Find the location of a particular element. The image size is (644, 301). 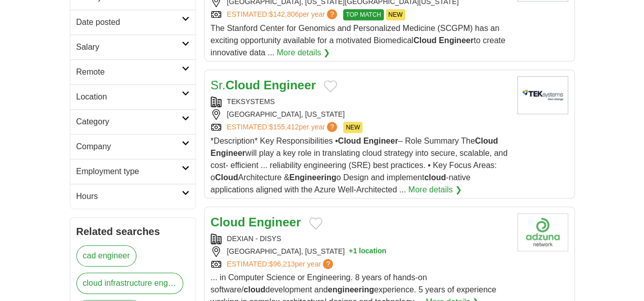

a: Remote is located at coordinates (133, 71).